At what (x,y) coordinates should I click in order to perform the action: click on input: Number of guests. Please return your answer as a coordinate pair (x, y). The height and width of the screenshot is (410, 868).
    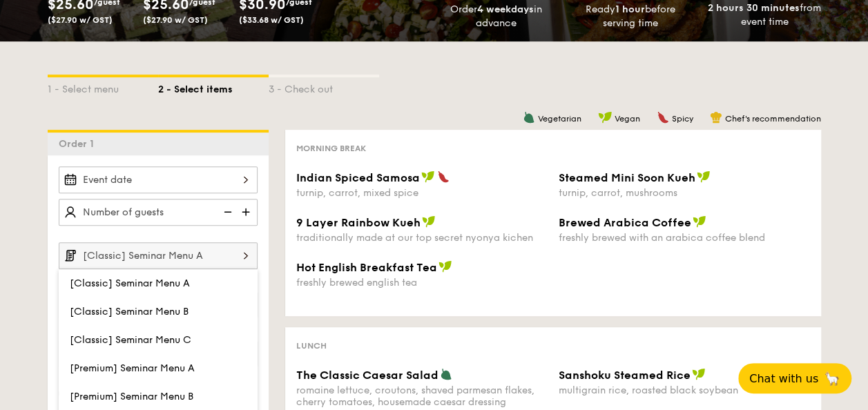
    Looking at the image, I should click on (158, 212).